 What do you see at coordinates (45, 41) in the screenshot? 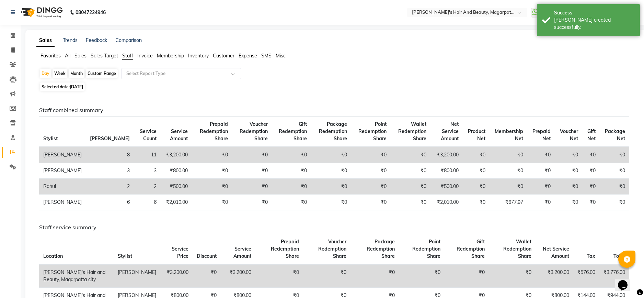
I see `a: Sales` at bounding box center [45, 41].